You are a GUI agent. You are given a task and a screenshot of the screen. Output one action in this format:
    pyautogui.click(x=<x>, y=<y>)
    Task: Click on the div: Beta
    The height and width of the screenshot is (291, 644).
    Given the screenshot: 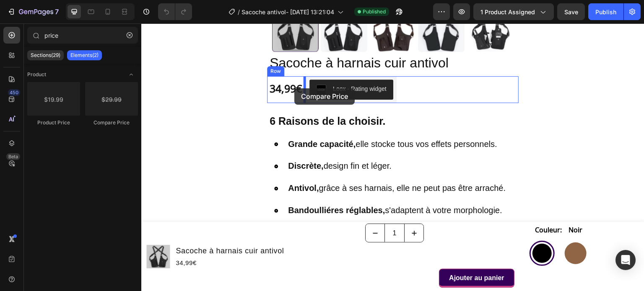 What is the action you would take?
    pyautogui.click(x=13, y=157)
    